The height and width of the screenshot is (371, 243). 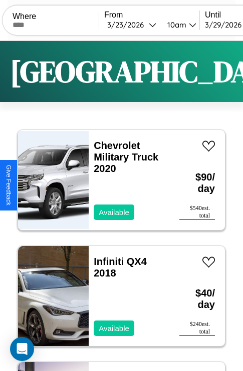 I want to click on a: Chevrolet Military Truck 2020, so click(x=126, y=157).